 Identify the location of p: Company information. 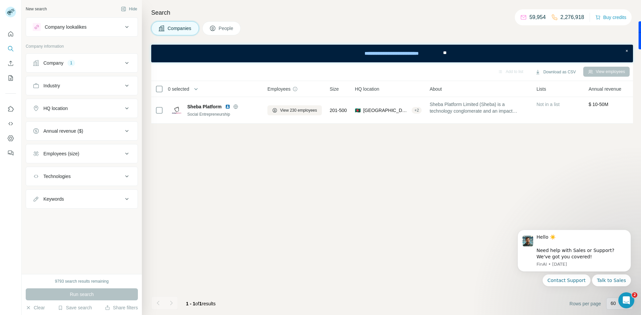
(82, 46).